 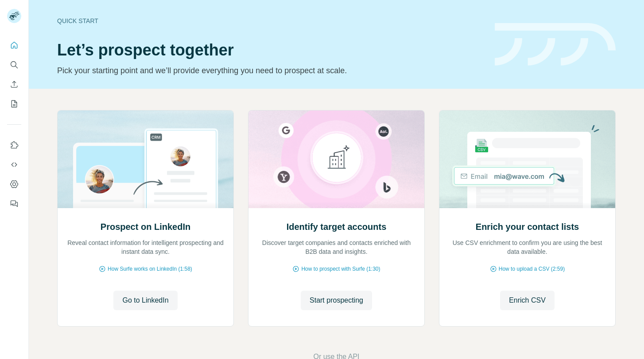 I want to click on button: Quick start, so click(x=14, y=45).